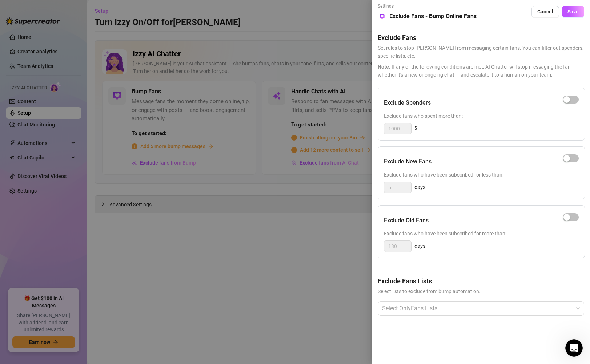 The width and height of the screenshot is (590, 364). I want to click on span: If any of the following conditions are met, AI Chatter will stop messaging the fan — whether it's..., so click(481, 71).